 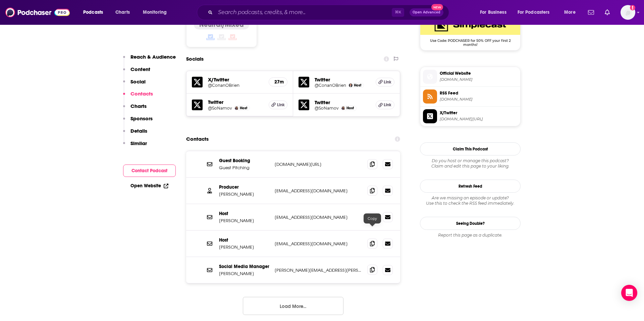 I want to click on div: Search podcasts, credits, & more..., so click(x=329, y=13).